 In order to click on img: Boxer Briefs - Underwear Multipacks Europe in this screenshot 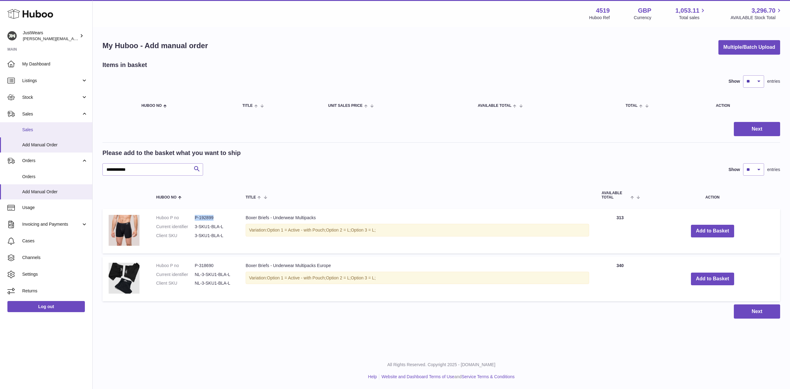, I will do `click(124, 278)`.